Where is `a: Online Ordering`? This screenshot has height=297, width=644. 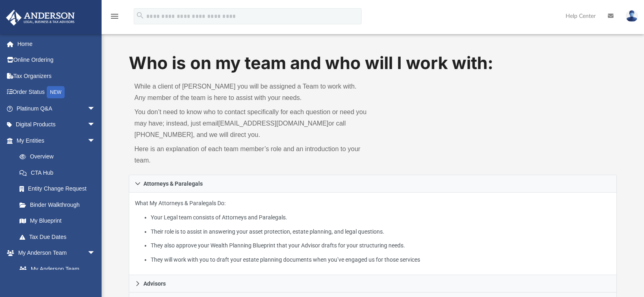
a: Online Ordering is located at coordinates (57, 60).